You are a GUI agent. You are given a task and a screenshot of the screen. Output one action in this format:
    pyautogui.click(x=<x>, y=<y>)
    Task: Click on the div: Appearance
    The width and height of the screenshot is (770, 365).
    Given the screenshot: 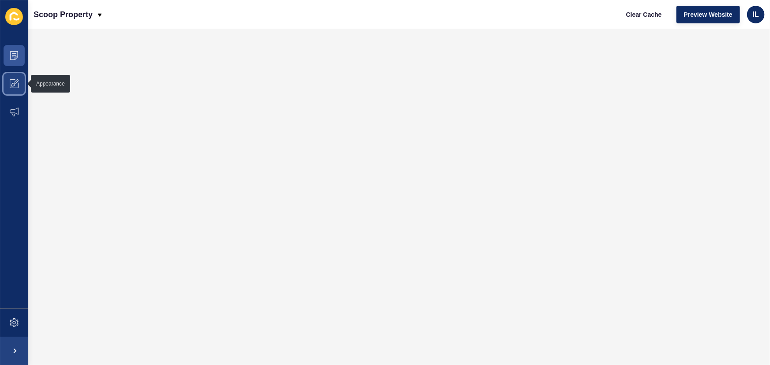 What is the action you would take?
    pyautogui.click(x=50, y=84)
    